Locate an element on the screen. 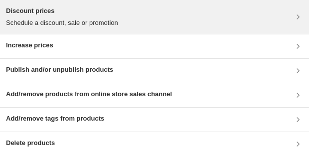 This screenshot has width=309, height=155. h3: Add/remove tags from products is located at coordinates (55, 119).